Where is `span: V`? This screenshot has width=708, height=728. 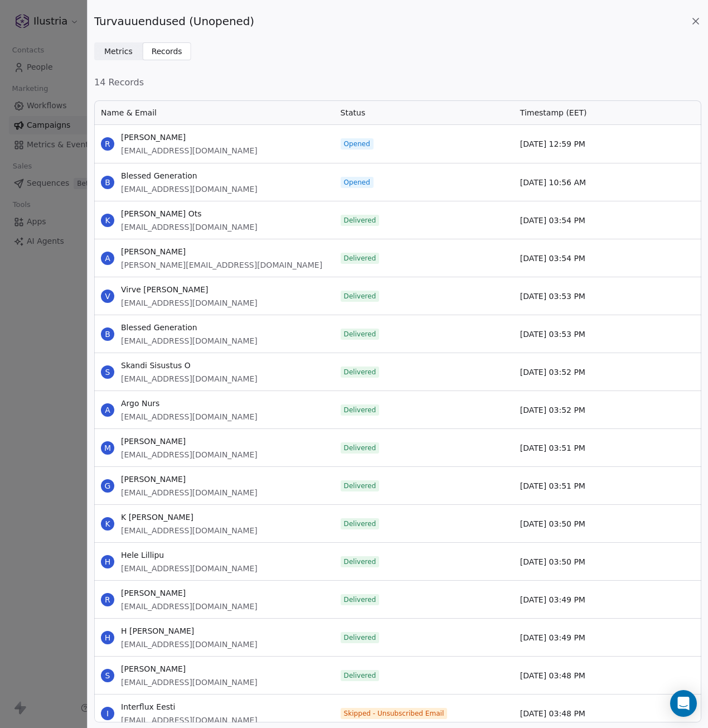
span: V is located at coordinates (108, 296).